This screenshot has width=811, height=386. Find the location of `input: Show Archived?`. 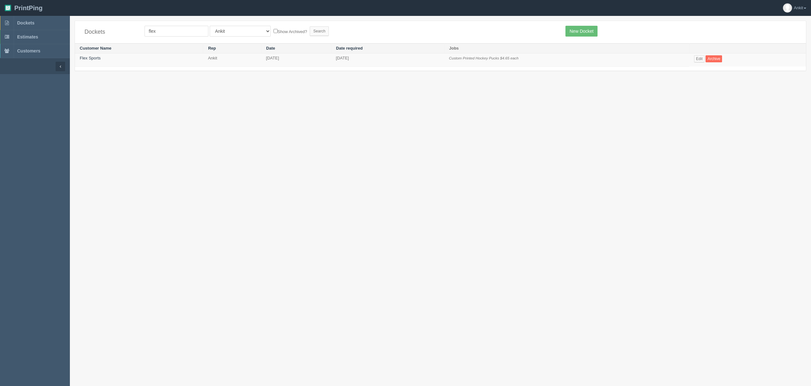

input: Show Archived? is located at coordinates (276, 31).